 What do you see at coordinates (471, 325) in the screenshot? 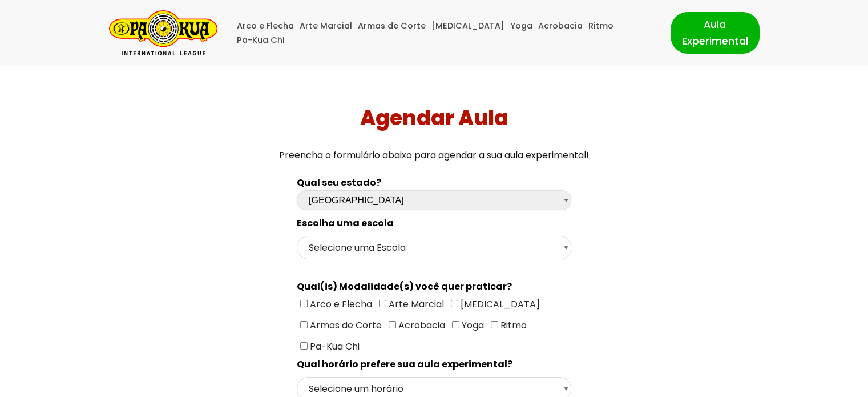
I see `span: Yoga` at bounding box center [471, 325].